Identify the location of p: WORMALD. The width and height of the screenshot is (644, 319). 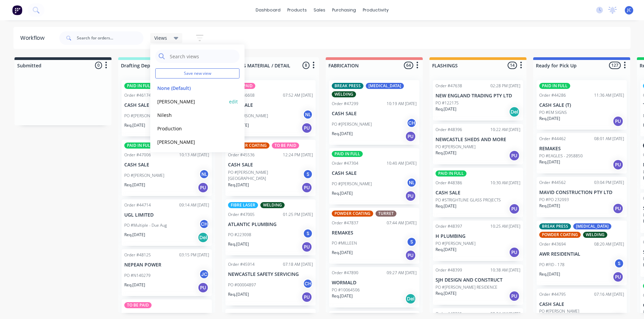
(374, 283).